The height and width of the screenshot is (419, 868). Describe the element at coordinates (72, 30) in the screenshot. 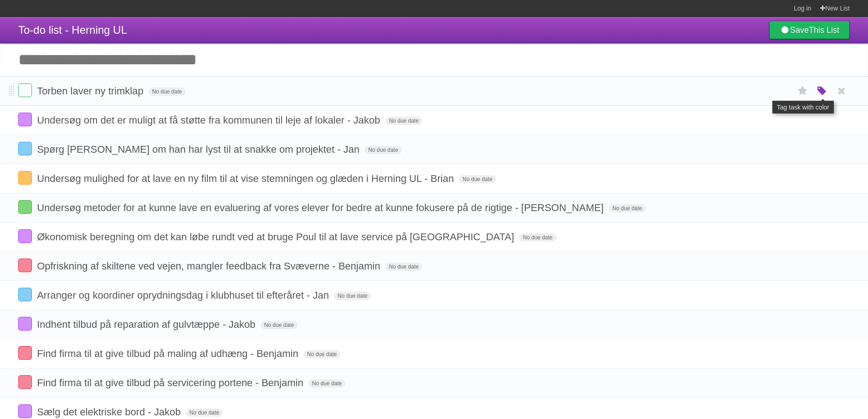

I see `span: To-do list - Herning UL` at that location.